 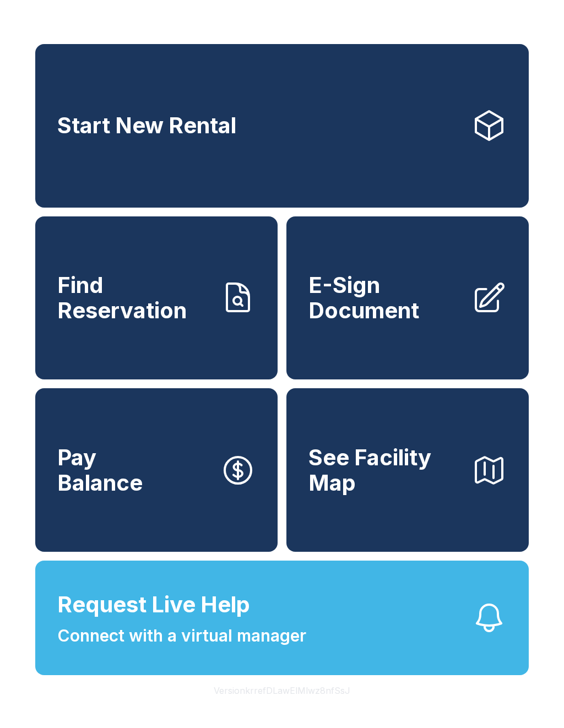 What do you see at coordinates (157, 470) in the screenshot?
I see `button: PayBalance` at bounding box center [157, 470].